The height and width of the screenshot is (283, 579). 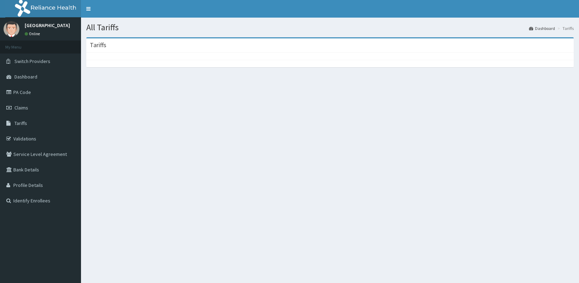 What do you see at coordinates (32, 61) in the screenshot?
I see `span: Switch Providers` at bounding box center [32, 61].